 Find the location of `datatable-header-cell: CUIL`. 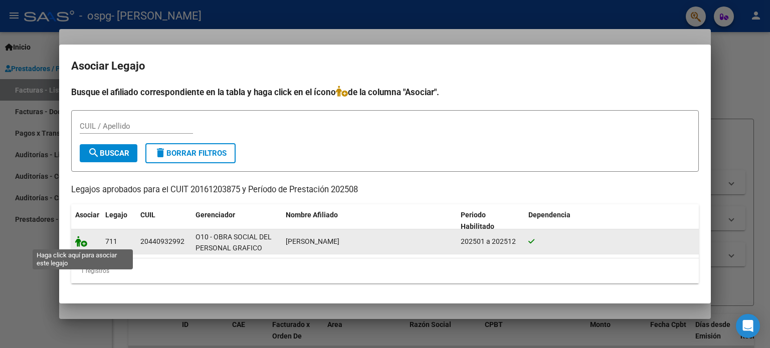

datatable-header-cell: CUIL is located at coordinates (164, 221).